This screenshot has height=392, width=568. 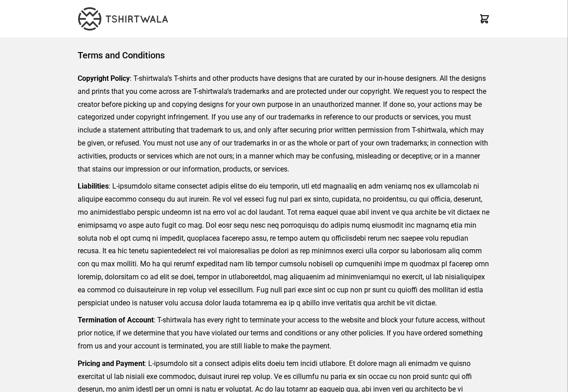 What do you see at coordinates (116, 320) in the screenshot?
I see `strong: Termination of Account` at bounding box center [116, 320].